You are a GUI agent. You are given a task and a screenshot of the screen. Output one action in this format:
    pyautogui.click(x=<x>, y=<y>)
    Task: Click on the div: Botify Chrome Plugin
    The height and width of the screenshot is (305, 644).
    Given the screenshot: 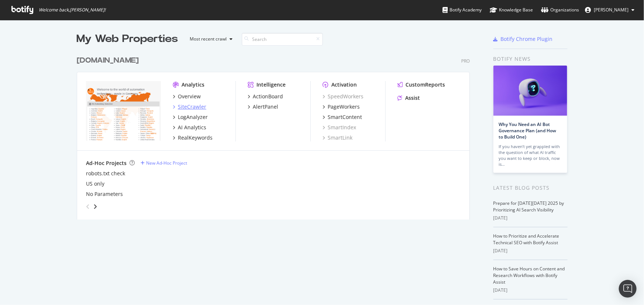 What is the action you would take?
    pyautogui.click(x=526, y=39)
    